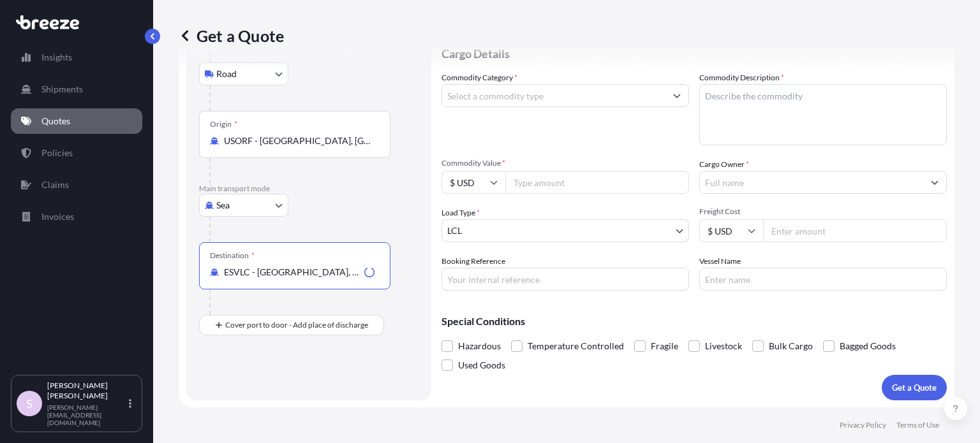  Describe the element at coordinates (29, 404) in the screenshot. I see `span: S` at that location.